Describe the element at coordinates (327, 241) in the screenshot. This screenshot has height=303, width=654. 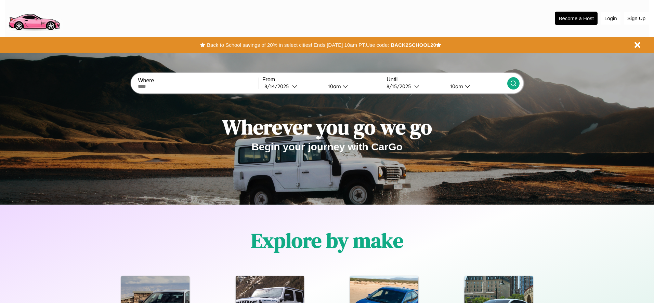
I see `h1: Explore by make` at that location.